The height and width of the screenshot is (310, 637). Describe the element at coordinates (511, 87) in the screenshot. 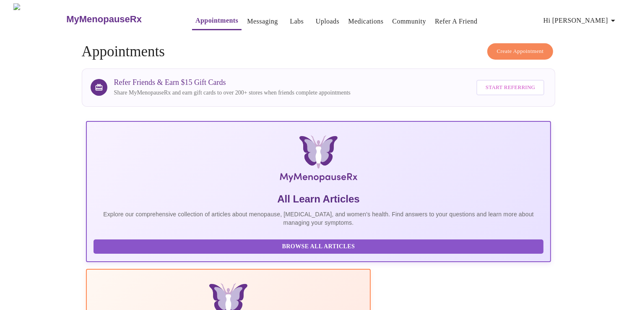

I see `a: Start Referring` at that location.